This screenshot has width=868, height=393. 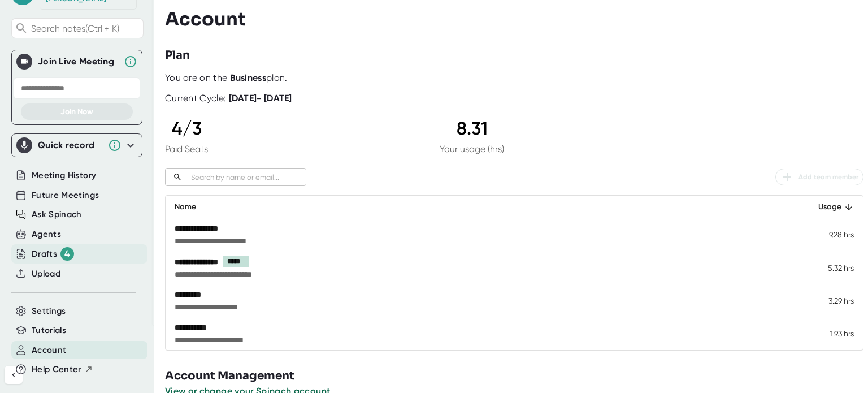 I want to click on span: Add team member, so click(x=819, y=177).